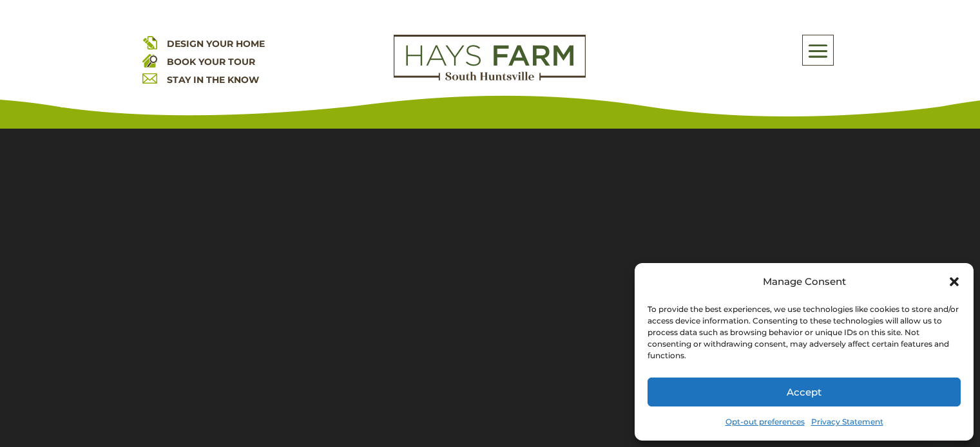 The height and width of the screenshot is (447, 980). What do you see at coordinates (490, 78) in the screenshot?
I see `a: hays farm homes huntsville development` at bounding box center [490, 78].